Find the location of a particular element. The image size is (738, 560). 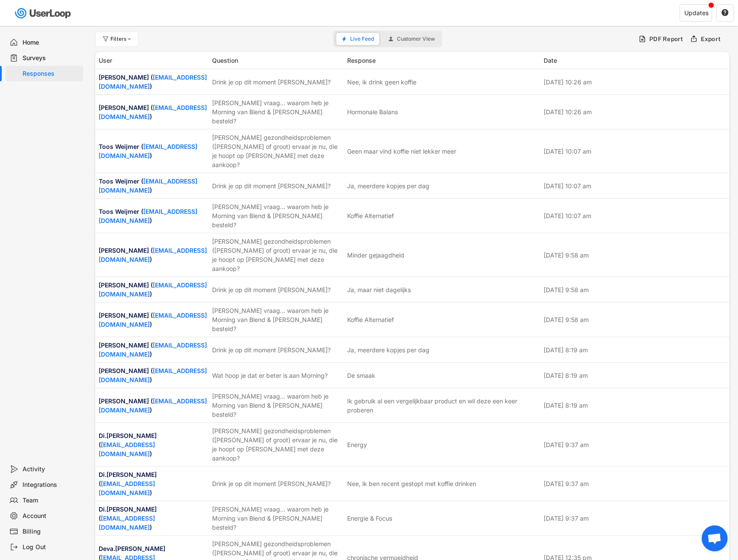

span: Live Feed is located at coordinates (362, 39).